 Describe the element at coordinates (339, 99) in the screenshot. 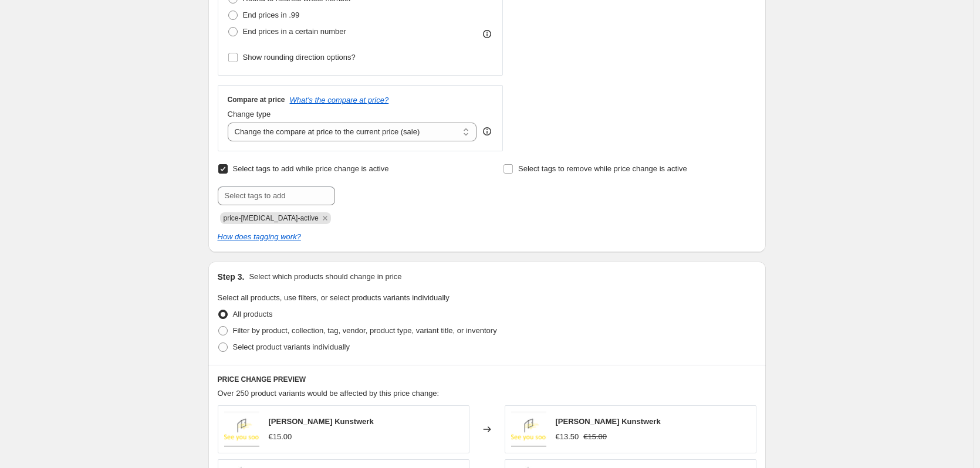

I see `i: What's the compare at price?` at that location.